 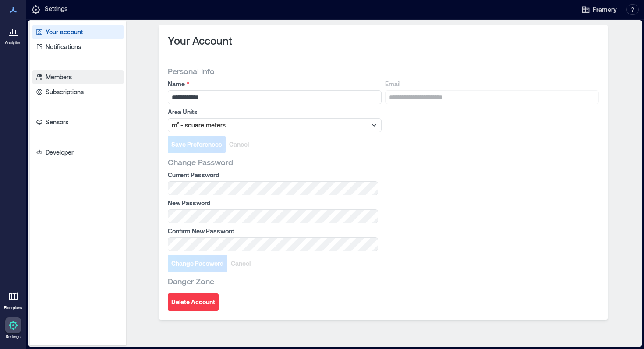 I want to click on button: Save Preferences, so click(x=197, y=144).